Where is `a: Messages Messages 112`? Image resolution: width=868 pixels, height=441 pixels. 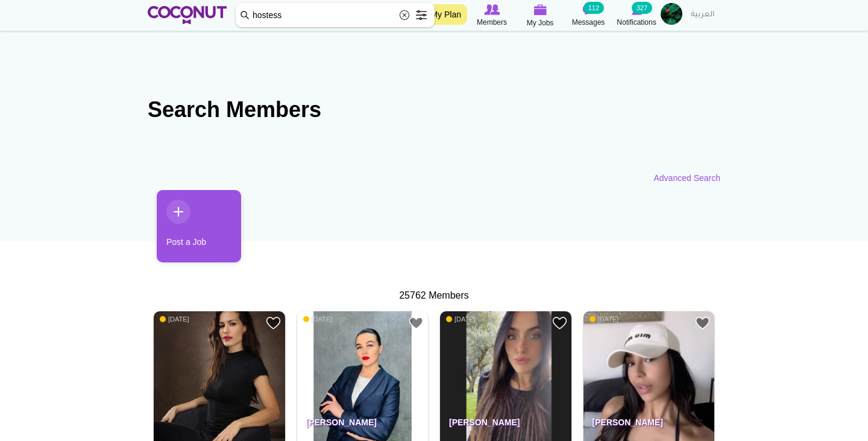 a: Messages Messages 112 is located at coordinates (588, 16).